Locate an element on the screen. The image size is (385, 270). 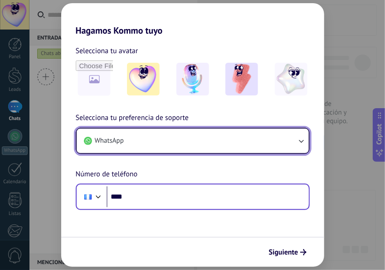
img: -1.jpeg is located at coordinates (143, 79).